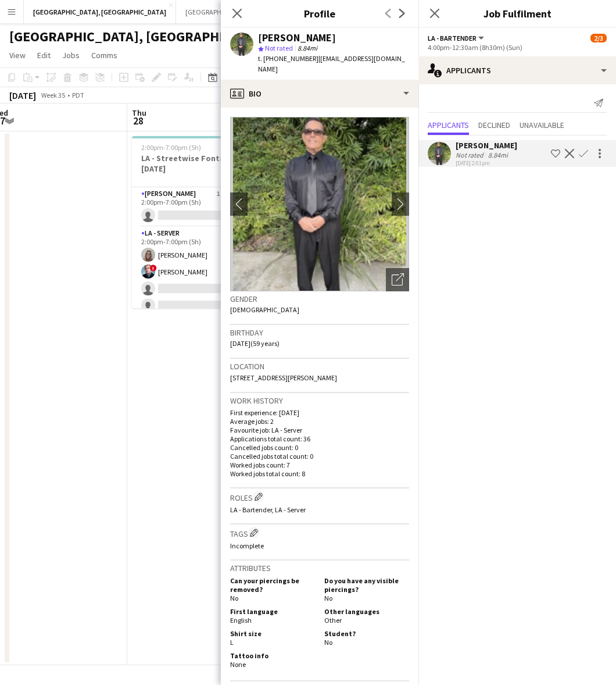 The height and width of the screenshot is (685, 616). I want to click on div: PDT, so click(78, 95).